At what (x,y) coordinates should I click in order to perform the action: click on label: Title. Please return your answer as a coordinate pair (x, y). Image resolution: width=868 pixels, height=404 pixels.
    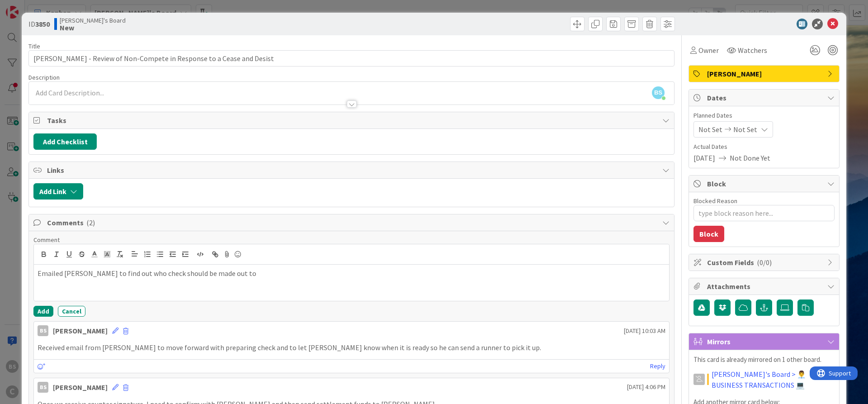
    Looking at the image, I should click on (35, 46).